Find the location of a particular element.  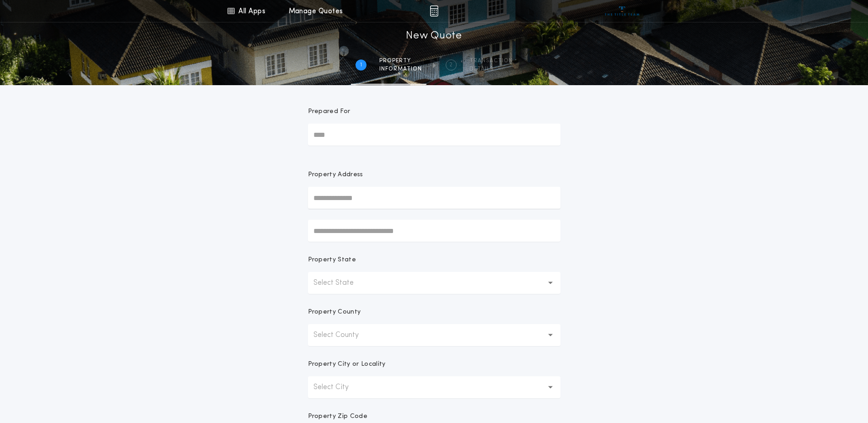

span: Transaction is located at coordinates (491, 61).